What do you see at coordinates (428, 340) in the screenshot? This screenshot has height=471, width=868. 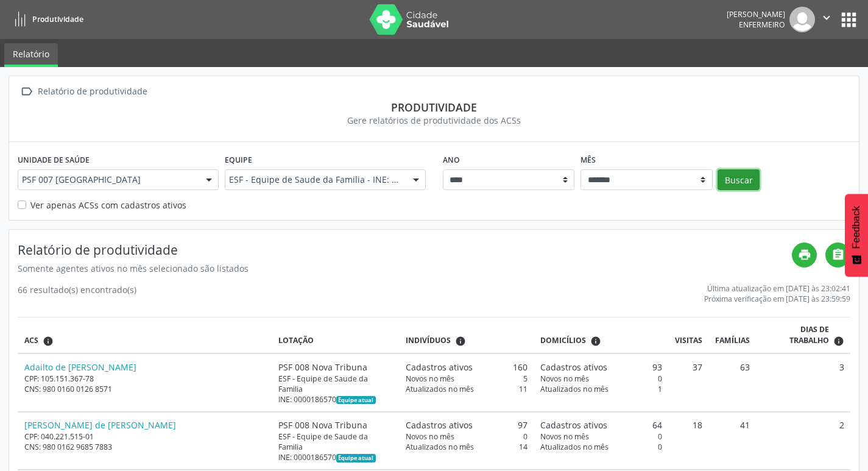 I see `span: Indivíduos` at bounding box center [428, 340].